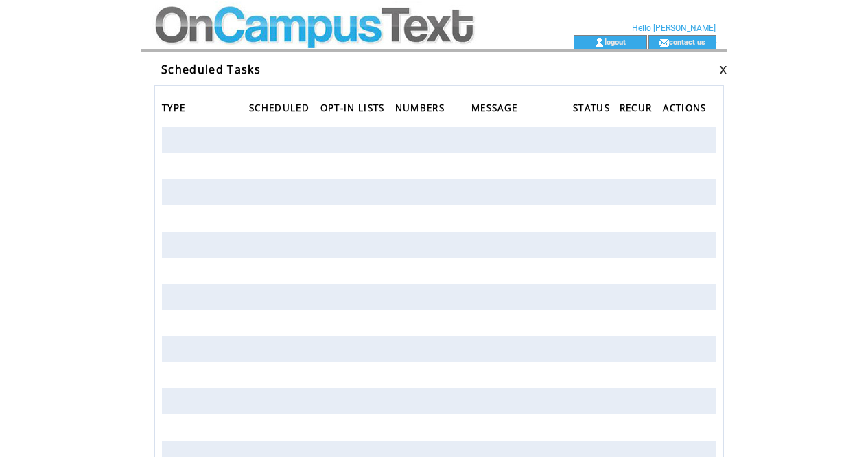 Image resolution: width=868 pixels, height=457 pixels. Describe the element at coordinates (593, 109) in the screenshot. I see `span: STATUS` at that location.